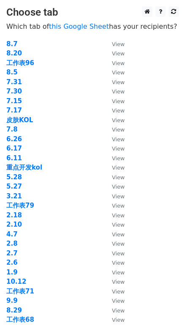 The width and height of the screenshot is (185, 326). What do you see at coordinates (12, 243) in the screenshot?
I see `strong: 2.8` at bounding box center [12, 243].